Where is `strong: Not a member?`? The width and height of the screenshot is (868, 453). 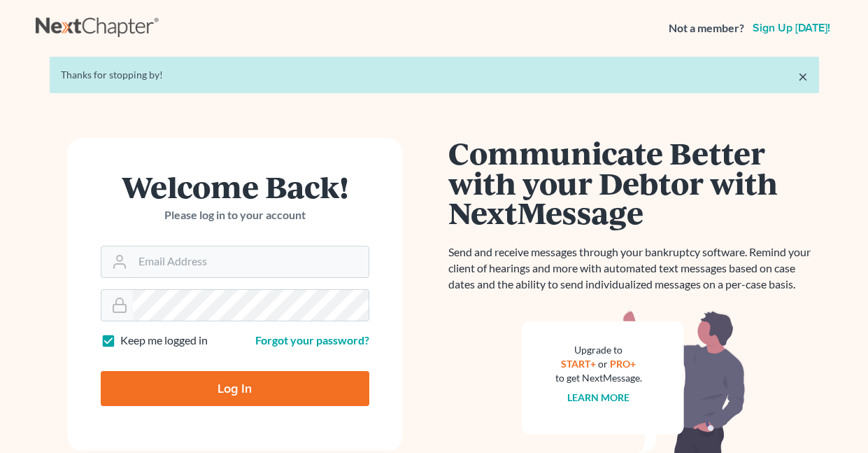
strong: Not a member? is located at coordinates (707, 28).